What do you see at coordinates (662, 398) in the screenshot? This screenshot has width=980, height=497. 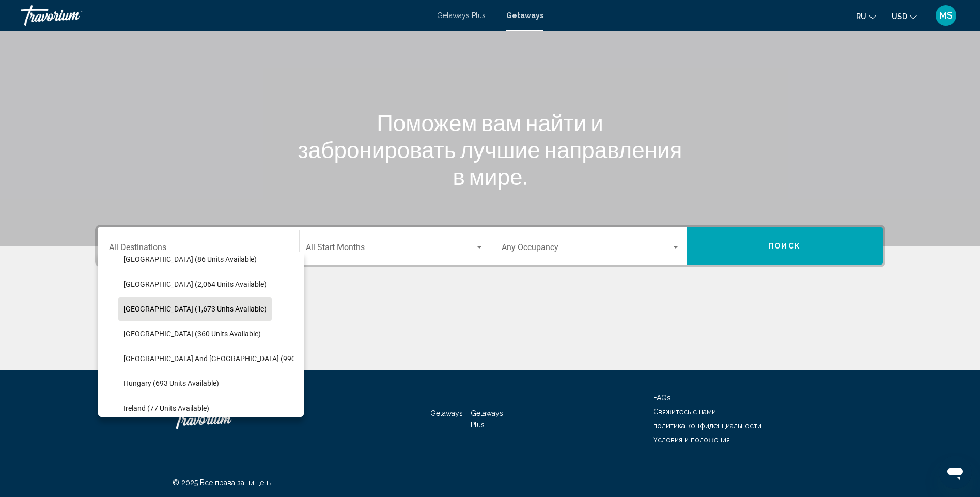 I see `a: FAQs` at bounding box center [662, 398].